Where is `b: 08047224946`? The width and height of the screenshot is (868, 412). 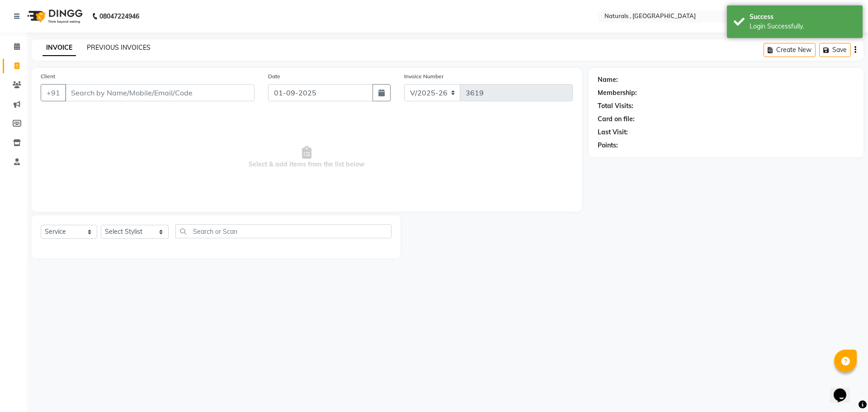 b: 08047224946 is located at coordinates (119, 16).